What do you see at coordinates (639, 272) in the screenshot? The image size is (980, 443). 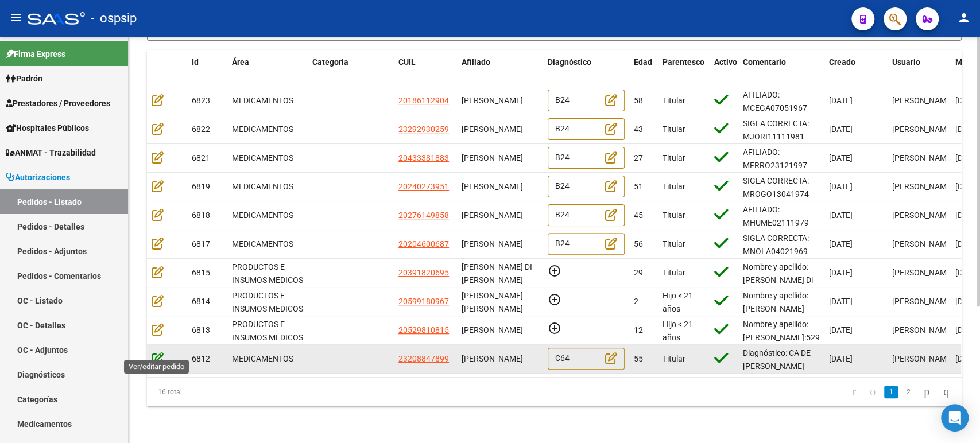 I see `span: 29` at bounding box center [639, 272].